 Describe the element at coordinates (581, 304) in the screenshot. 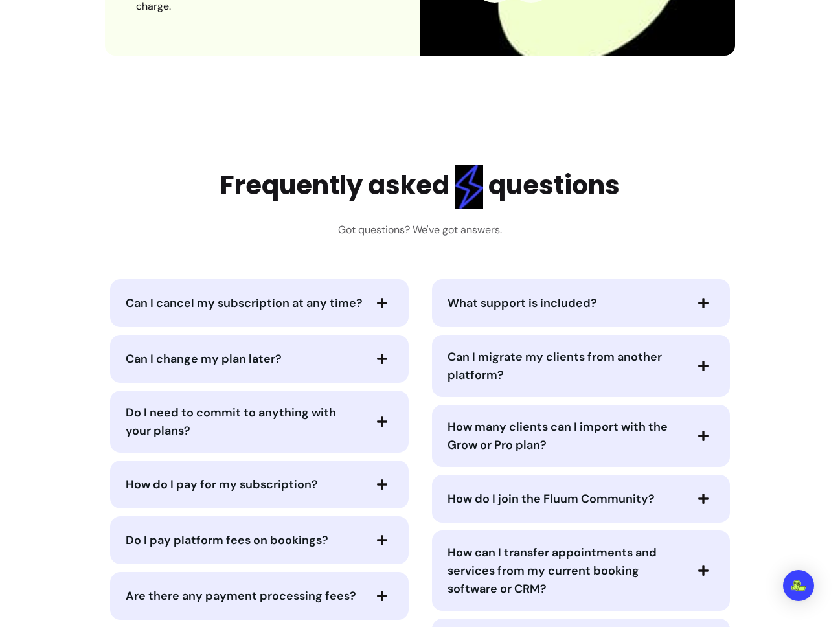

I see `button: What support is included?` at that location.